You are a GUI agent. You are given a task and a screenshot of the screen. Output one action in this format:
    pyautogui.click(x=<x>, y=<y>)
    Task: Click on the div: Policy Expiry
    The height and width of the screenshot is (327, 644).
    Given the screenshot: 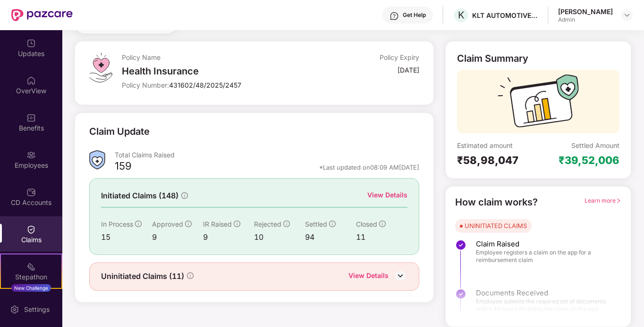 What is the action you would take?
    pyautogui.click(x=399, y=57)
    